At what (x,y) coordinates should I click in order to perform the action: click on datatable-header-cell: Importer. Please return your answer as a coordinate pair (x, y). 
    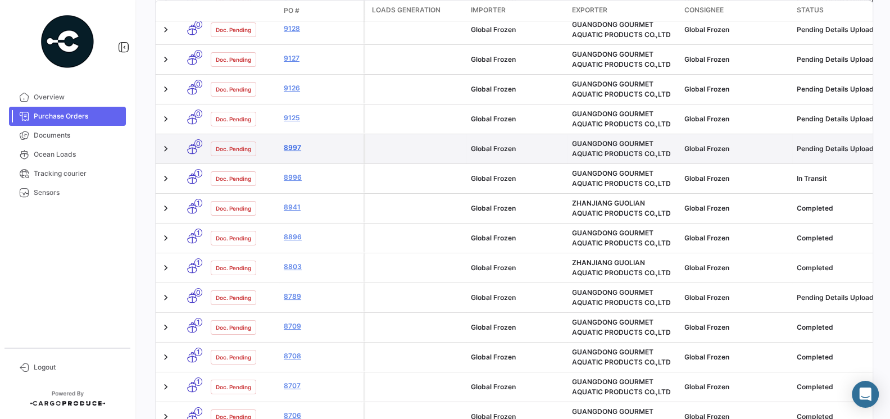
    Looking at the image, I should click on (517, 11).